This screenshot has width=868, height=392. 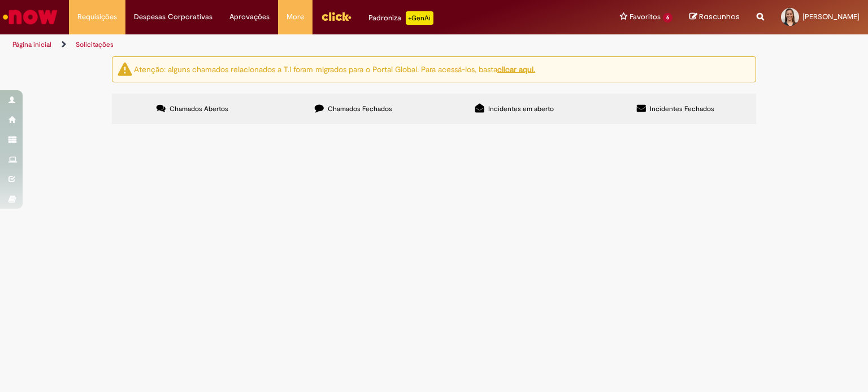 What do you see at coordinates (335, 69) in the screenshot?
I see `ng-bind-html: Atenção: alguns chamados relacionados a T.I foram migrados para o Portal Global. Para acessá-los,...` at bounding box center [335, 69].